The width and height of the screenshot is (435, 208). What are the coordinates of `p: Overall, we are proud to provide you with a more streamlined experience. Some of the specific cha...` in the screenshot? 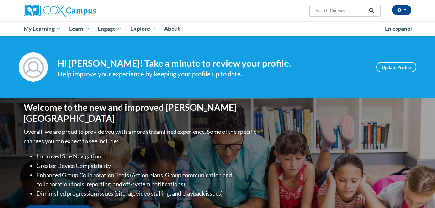 It's located at (141, 136).